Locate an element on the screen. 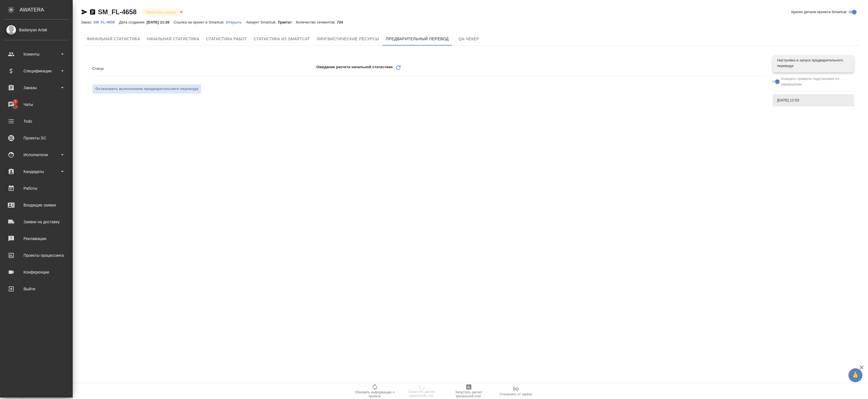 This screenshot has height=399, width=868. span: Очищать правила подстановки по завершении is located at coordinates (815, 82).